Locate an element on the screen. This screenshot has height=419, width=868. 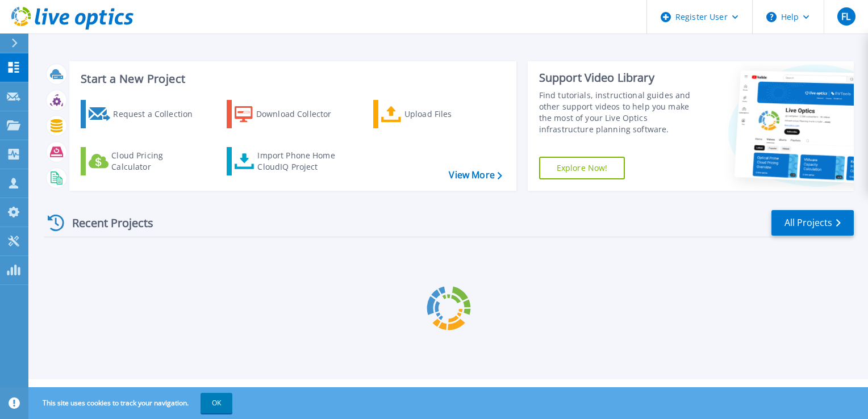
div: Find tutorials, instructional guides and other support videos to help you make the most of your L... is located at coordinates (621, 113).